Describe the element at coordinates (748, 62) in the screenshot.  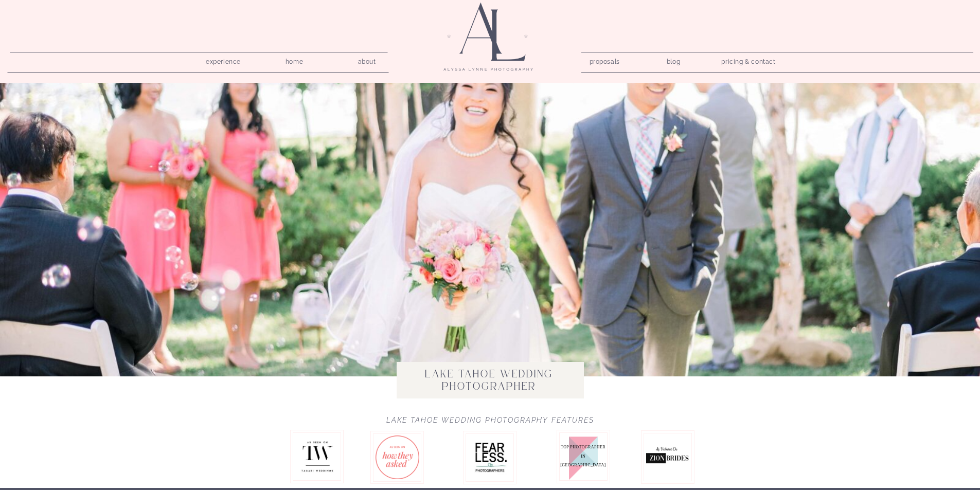
I see `nav: pricing & contact` at that location.